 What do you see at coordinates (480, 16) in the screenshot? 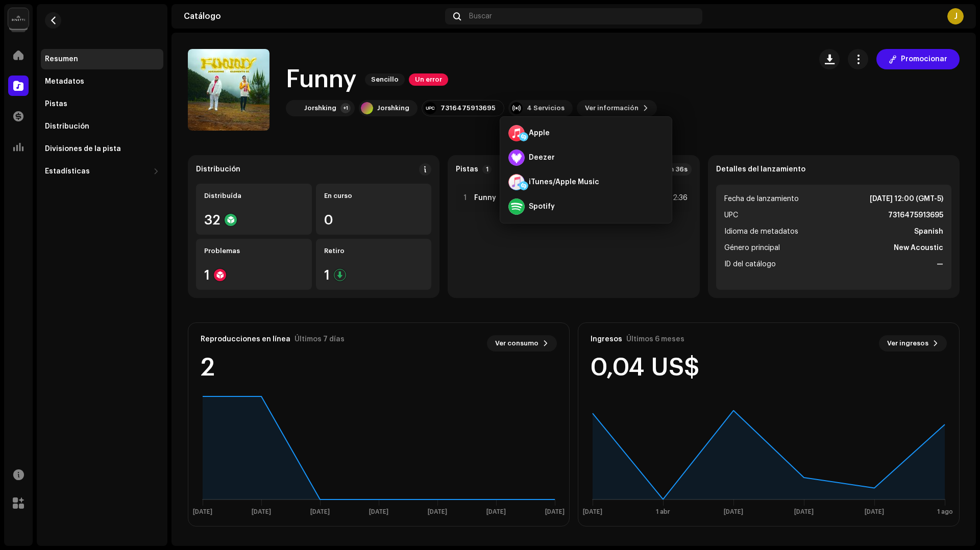
I see `span: Buscar` at bounding box center [480, 16].